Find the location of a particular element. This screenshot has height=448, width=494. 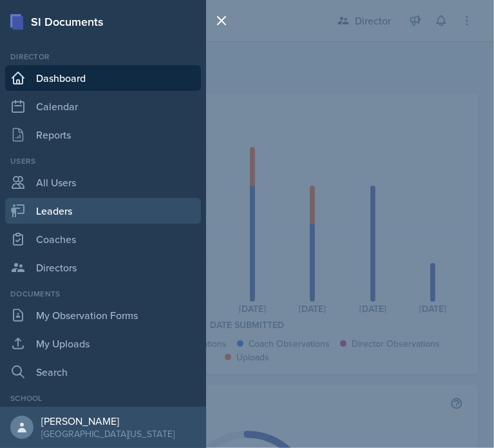

a: My Uploads is located at coordinates (103, 343).